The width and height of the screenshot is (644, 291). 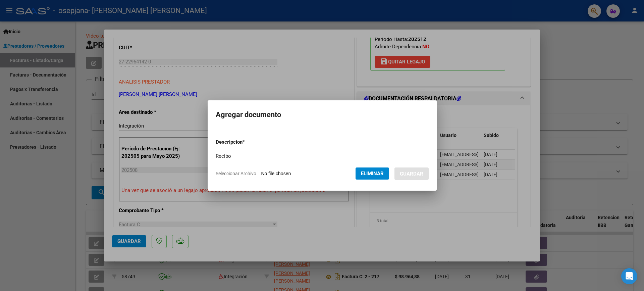 I want to click on span: Seleccionar Archivo, so click(x=236, y=174).